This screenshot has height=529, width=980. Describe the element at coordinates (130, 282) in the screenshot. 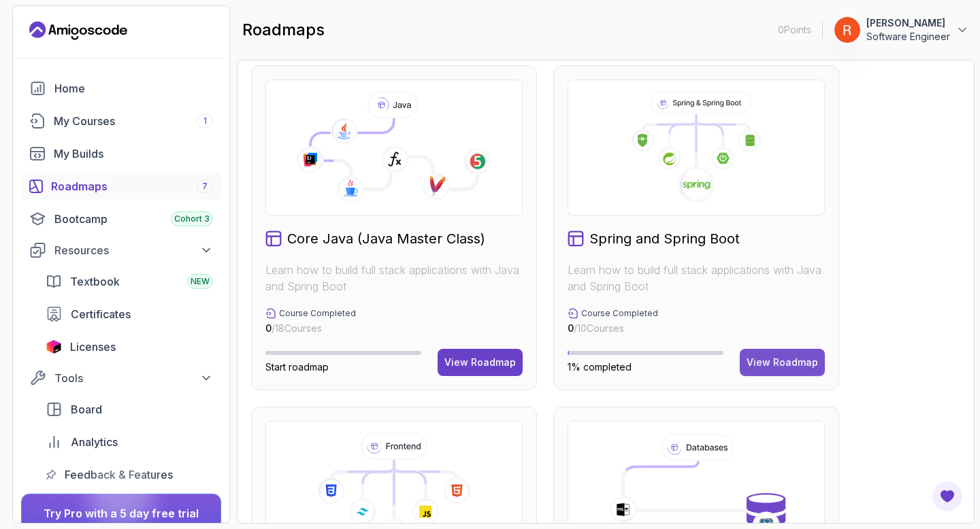

I see `a: textbook` at that location.